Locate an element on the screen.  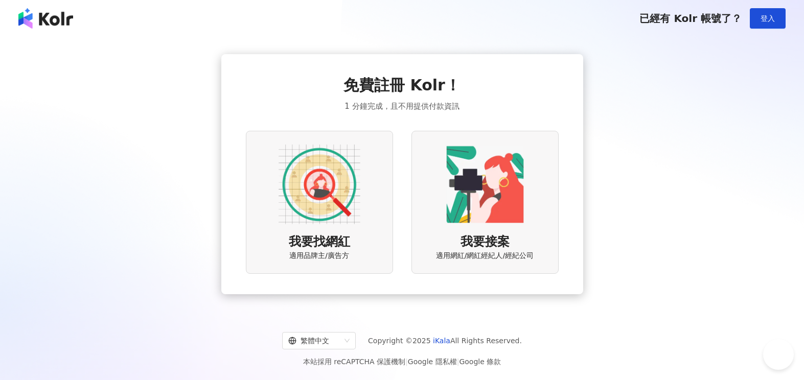
a: Google 條款 is located at coordinates (480, 362).